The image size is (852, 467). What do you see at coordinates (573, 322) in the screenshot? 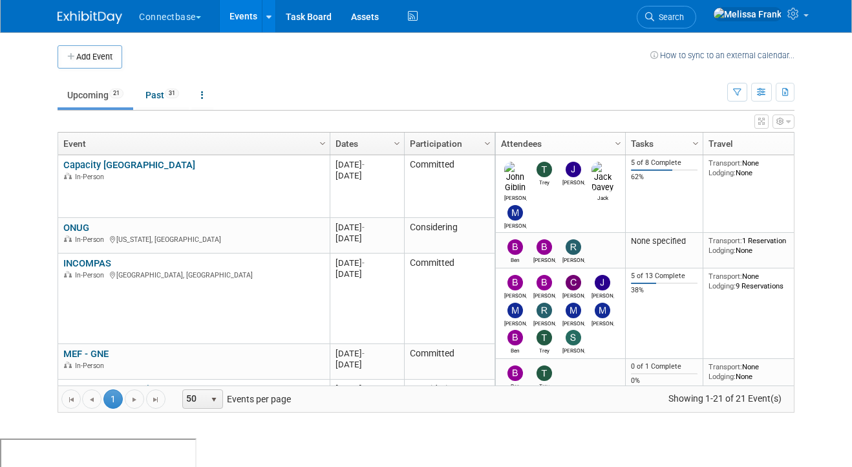
I see `div: Matt Clark` at bounding box center [573, 322].